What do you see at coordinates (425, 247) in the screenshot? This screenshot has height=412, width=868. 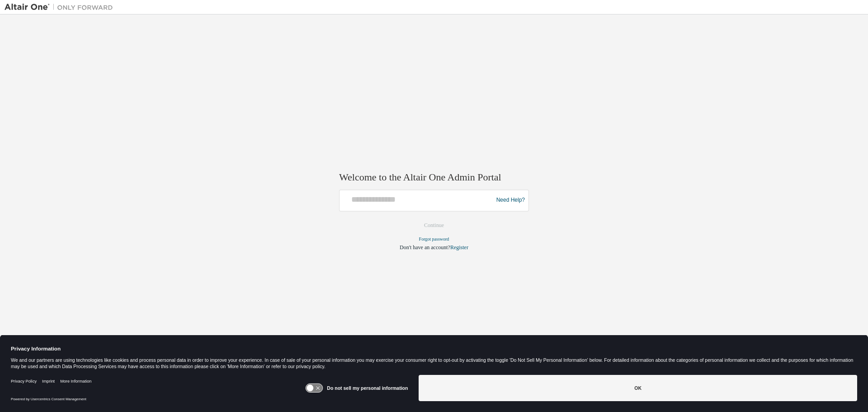 I see `span: Don't have an account?` at bounding box center [425, 247].